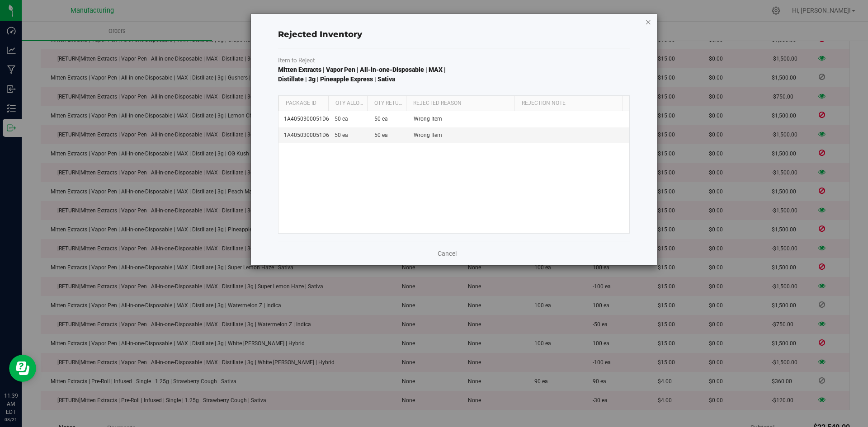 This screenshot has height=427, width=868. Describe the element at coordinates (303, 104) in the screenshot. I see `th: Package Id` at that location.